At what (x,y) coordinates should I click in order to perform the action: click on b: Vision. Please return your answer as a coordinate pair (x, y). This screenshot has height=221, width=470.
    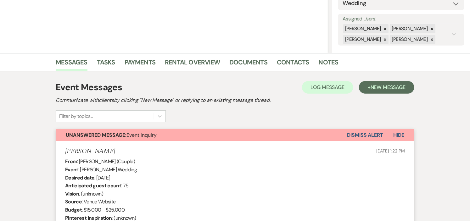
    Looking at the image, I should click on (72, 194).